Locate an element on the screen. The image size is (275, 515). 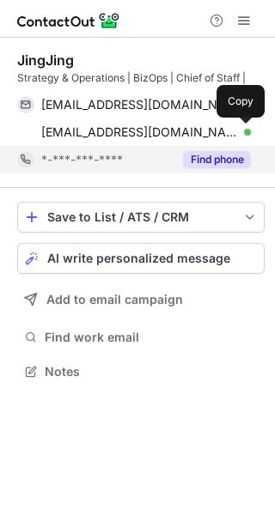
button: Add to email campaign is located at coordinates (141, 300).